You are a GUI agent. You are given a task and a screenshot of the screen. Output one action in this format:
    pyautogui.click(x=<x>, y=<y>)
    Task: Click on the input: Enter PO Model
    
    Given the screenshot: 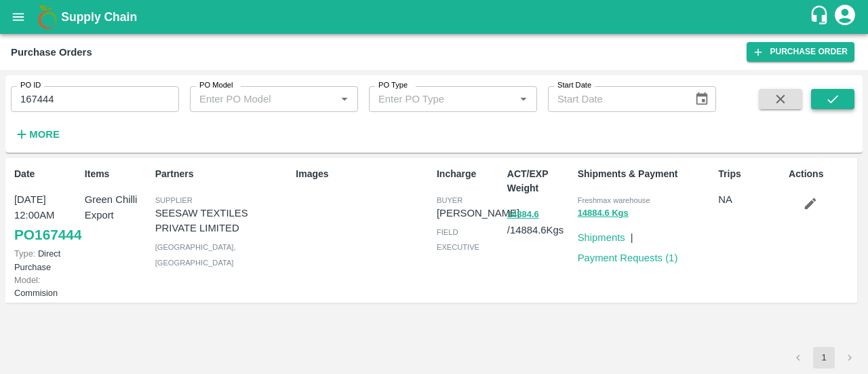 What is the action you would take?
    pyautogui.click(x=254, y=99)
    